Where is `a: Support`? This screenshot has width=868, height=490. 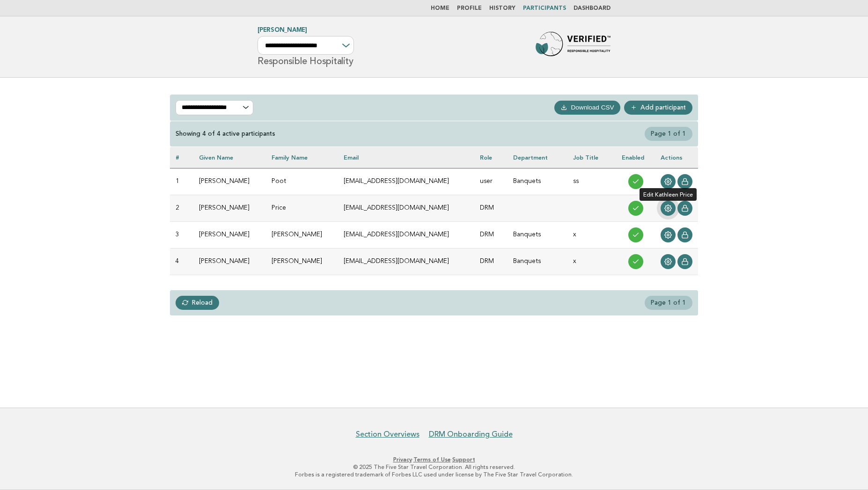
a: Support is located at coordinates (464, 460).